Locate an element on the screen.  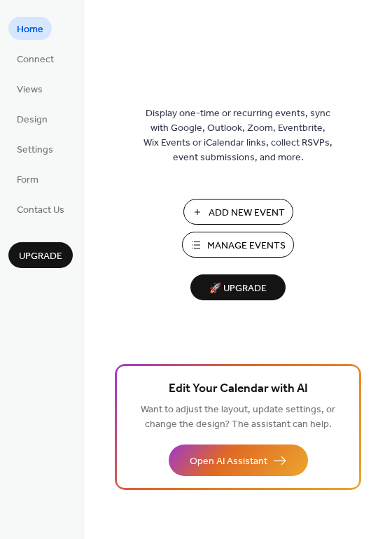
a: Connect is located at coordinates (35, 58).